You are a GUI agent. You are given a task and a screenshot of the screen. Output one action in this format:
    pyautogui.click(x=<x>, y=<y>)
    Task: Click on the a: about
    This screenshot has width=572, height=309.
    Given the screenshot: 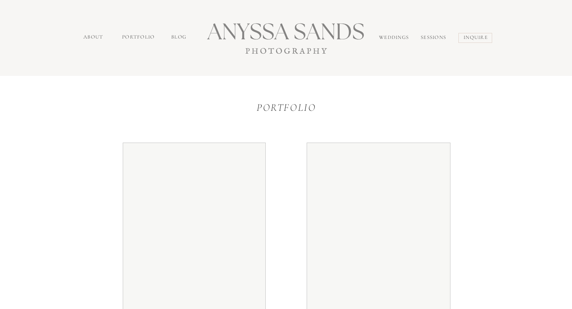 What is the action you would take?
    pyautogui.click(x=94, y=38)
    